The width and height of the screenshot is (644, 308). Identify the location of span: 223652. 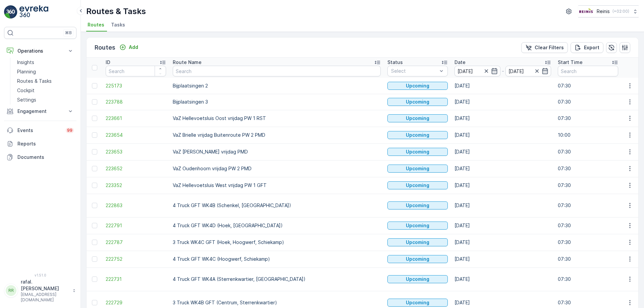
(136, 169).